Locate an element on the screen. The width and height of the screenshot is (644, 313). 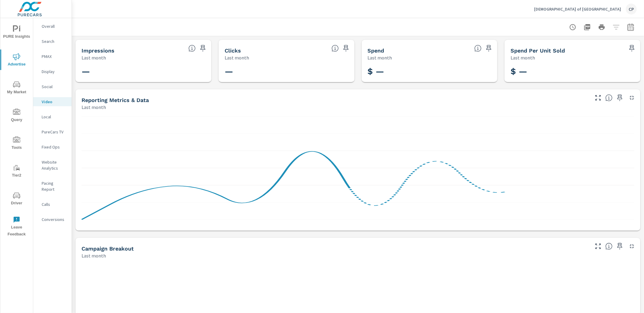
div: Display is located at coordinates (52, 72).